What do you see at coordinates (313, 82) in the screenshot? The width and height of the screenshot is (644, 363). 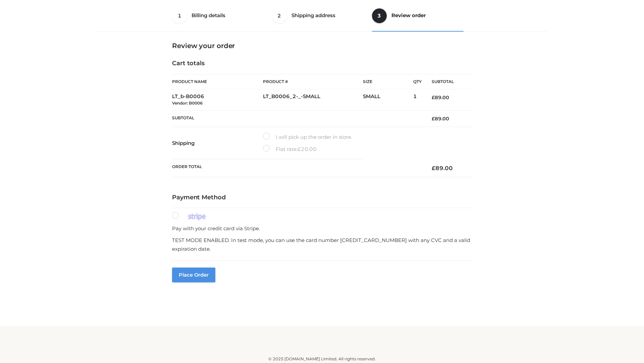 I see `th: Product #` at bounding box center [313, 82].